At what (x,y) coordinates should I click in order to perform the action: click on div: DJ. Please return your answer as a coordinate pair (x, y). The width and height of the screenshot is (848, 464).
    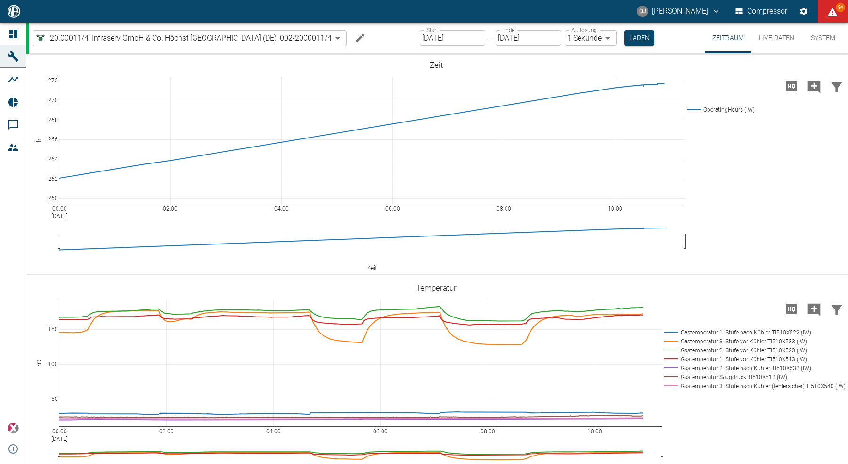
    Looking at the image, I should click on (643, 11).